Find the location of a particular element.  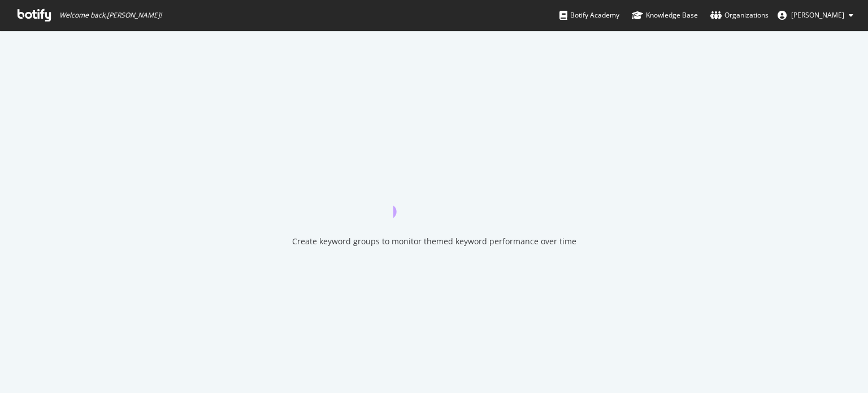

span: Ruth Everett is located at coordinates (818, 15).